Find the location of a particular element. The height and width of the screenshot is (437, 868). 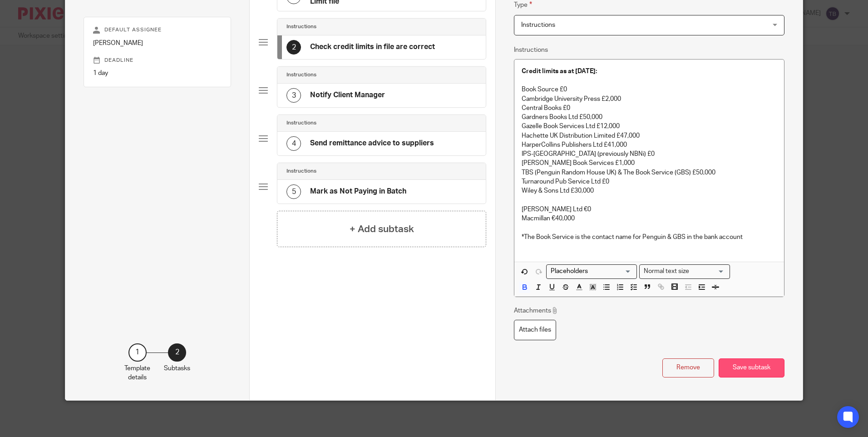

label: Instructions is located at coordinates (530, 50).